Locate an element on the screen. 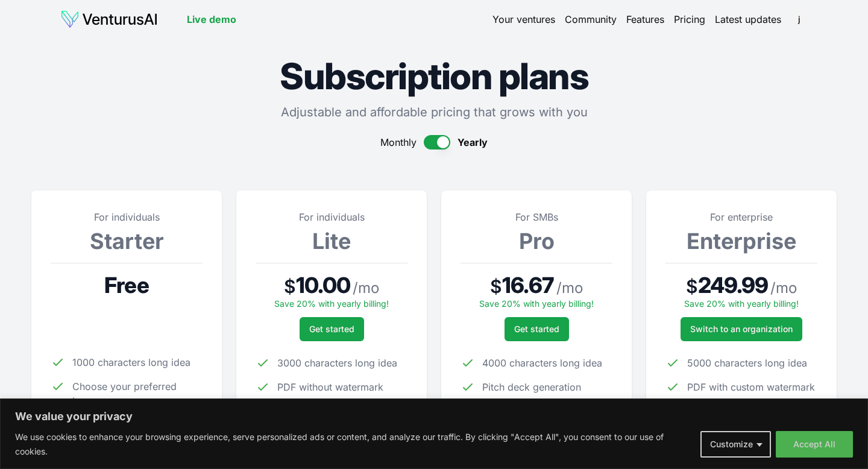  span: 249.99 is located at coordinates (733, 286).